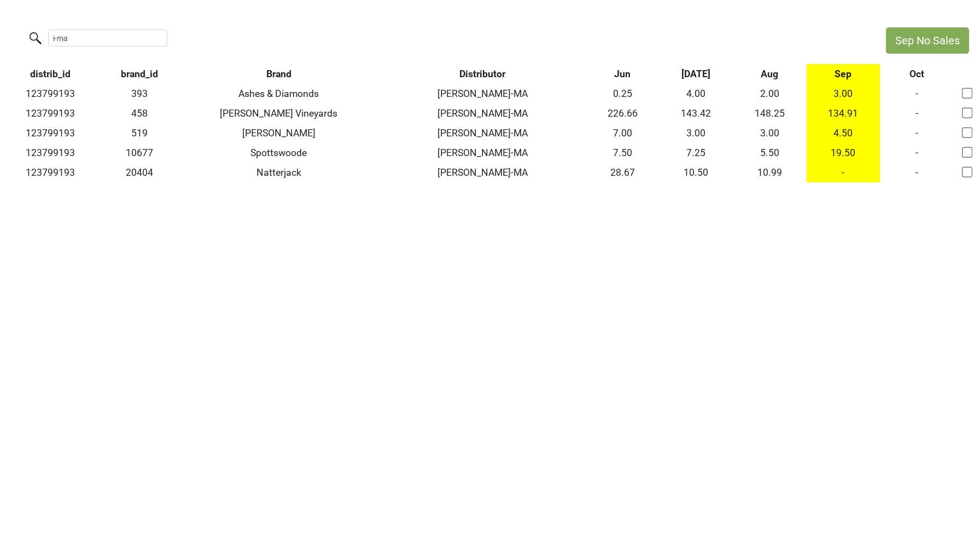  What do you see at coordinates (770, 74) in the screenshot?
I see `th: Aug: activate to sort column ascending` at bounding box center [770, 74].